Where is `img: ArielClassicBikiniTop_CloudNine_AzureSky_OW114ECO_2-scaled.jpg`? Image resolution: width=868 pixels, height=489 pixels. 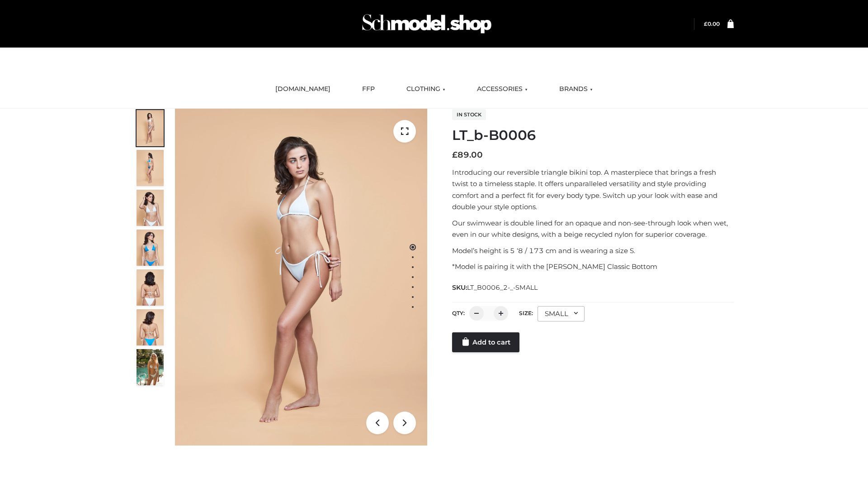 img: ArielClassicBikiniTop_CloudNine_AzureSky_OW114ECO_2-scaled.jpg is located at coordinates (150, 168).